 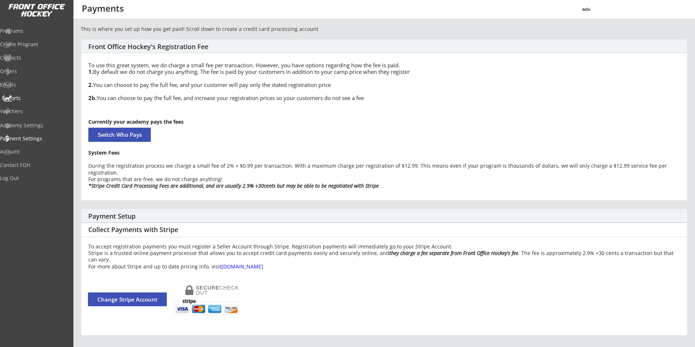 I want to click on div: During the registration process we charge a small fee of 2% + $0.99 per transaction. With a maxim..., so click(x=384, y=169).